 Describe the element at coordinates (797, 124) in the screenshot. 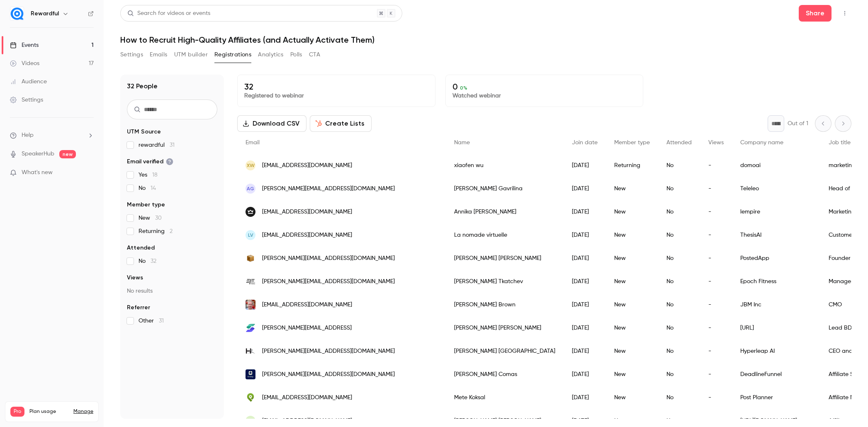

I see `p: Out of 1` at that location.